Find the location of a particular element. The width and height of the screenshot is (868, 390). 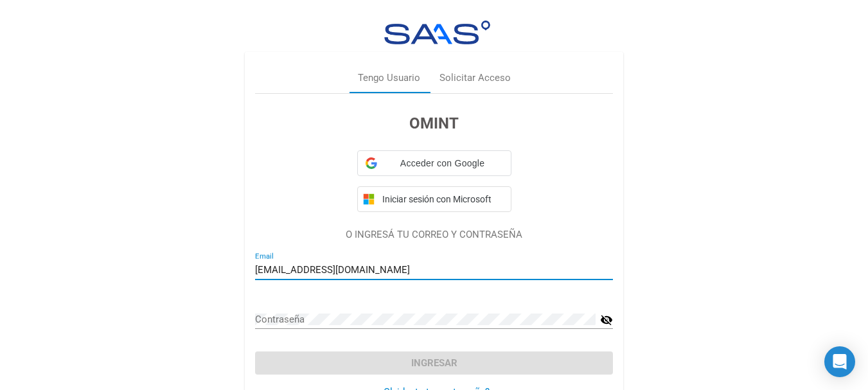

div: Open Intercom Messenger is located at coordinates (840, 362).